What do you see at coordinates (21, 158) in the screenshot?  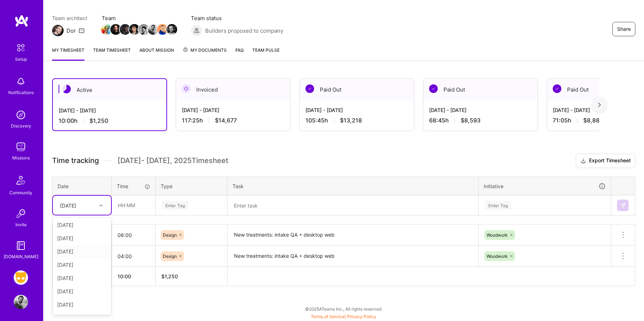 I see `div: Missions` at bounding box center [21, 158].